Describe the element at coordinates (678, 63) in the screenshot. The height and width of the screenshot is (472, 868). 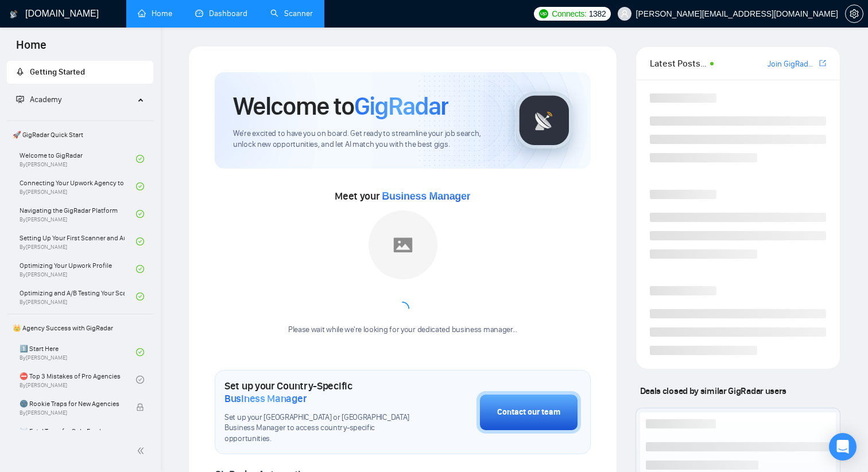
I see `span: Latest Posts from the GigRadar Community` at that location.